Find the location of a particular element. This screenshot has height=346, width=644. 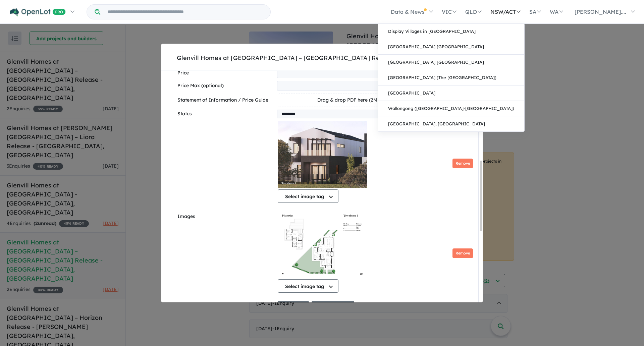

button: Add image is located at coordinates (293, 306).